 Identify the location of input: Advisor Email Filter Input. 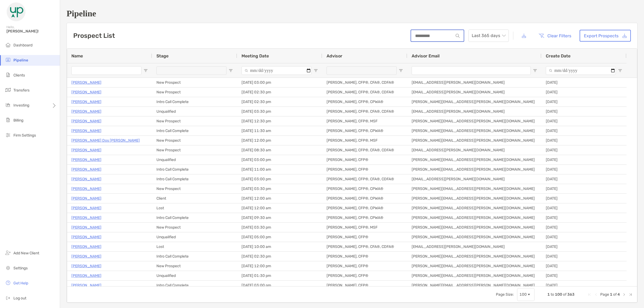
(471, 70).